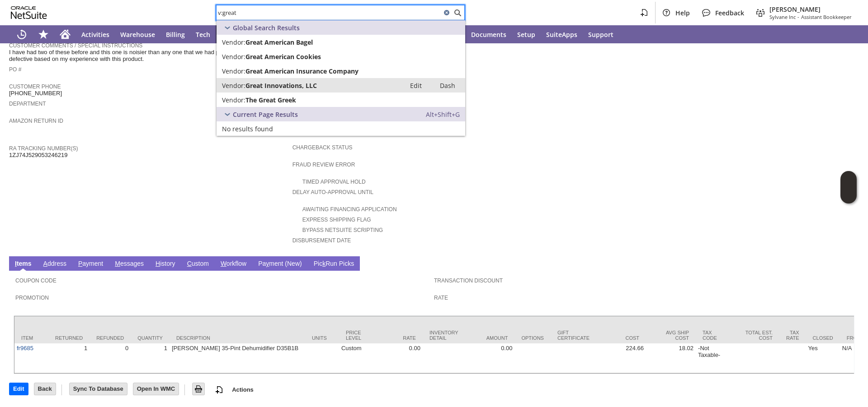  What do you see at coordinates (110, 358) in the screenshot?
I see `td: 0` at bounding box center [110, 358].